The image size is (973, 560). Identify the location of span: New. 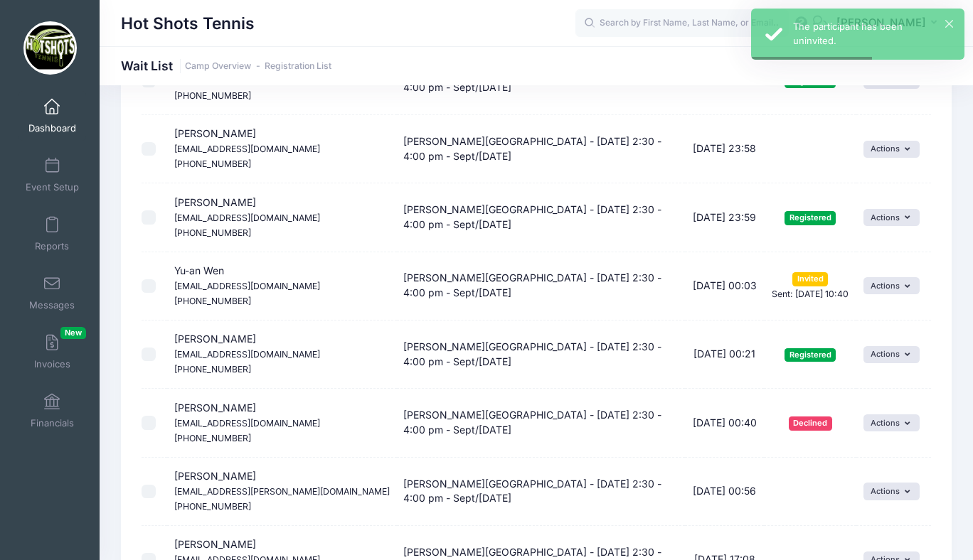
(74, 333).